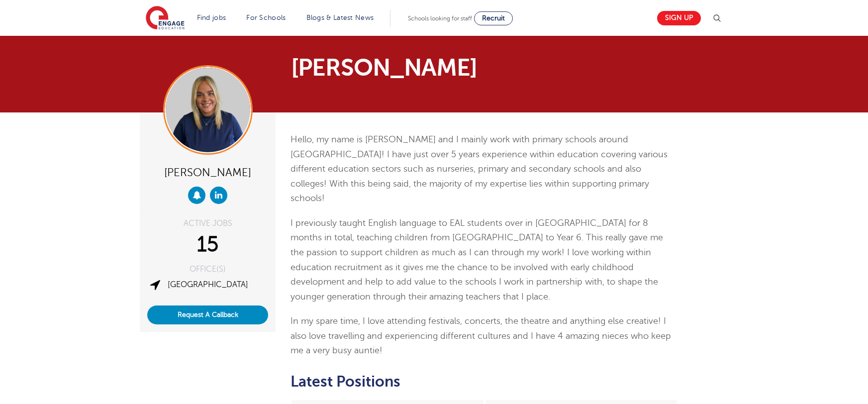  I want to click on a: Recruit, so click(494, 19).